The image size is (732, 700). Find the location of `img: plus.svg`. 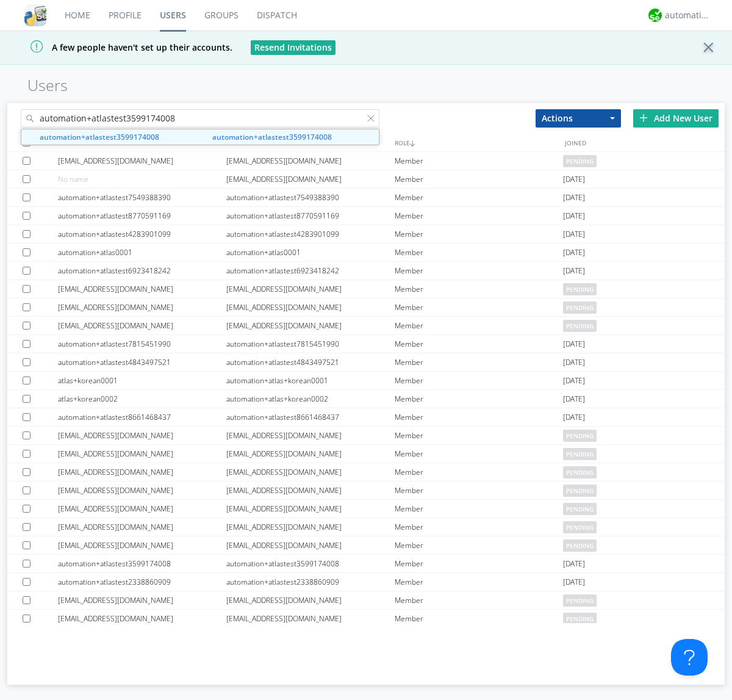

img: plus.svg is located at coordinates (644, 118).